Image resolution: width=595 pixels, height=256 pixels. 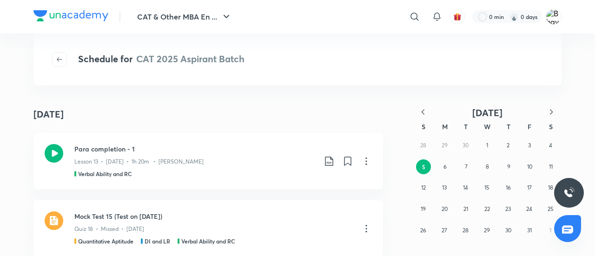 What do you see at coordinates (487, 187) in the screenshot?
I see `abbr: October 15, 2025` at bounding box center [487, 187].